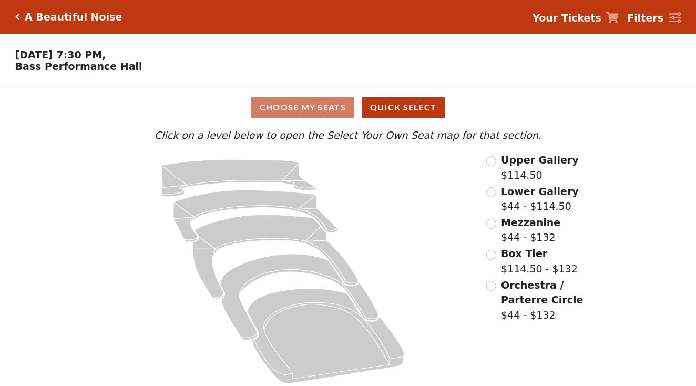  Describe the element at coordinates (326, 336) in the screenshot. I see `path: Orchestra / Parterre Circle - Seats Available: 6` at that location.